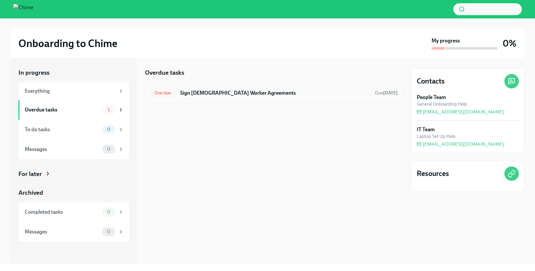 This screenshot has width=535, height=271. What do you see at coordinates (442, 104) in the screenshot?
I see `span: General Onboarding Help` at bounding box center [442, 104].